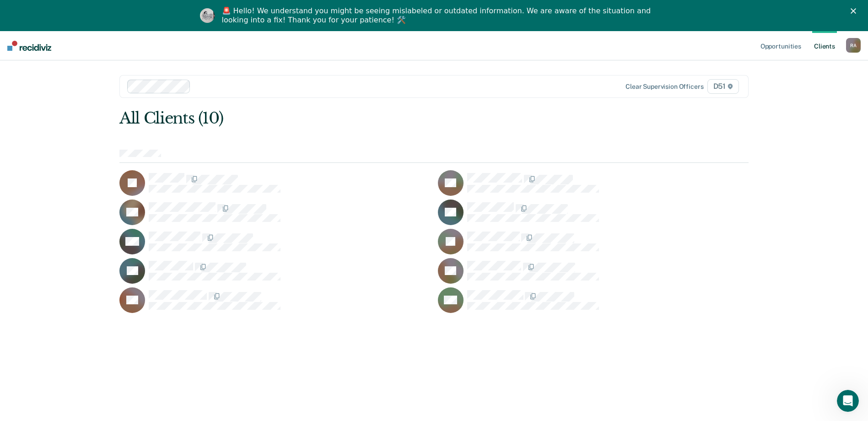 The image size is (868, 421). Describe the element at coordinates (371, 118) in the screenshot. I see `div: All Clients (10)` at that location.